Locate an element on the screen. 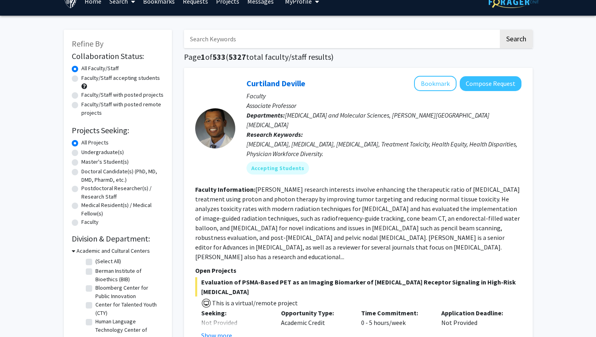 The height and width of the screenshot is (337, 596). button: Add Curtiland Deville to Bookmarks is located at coordinates (435, 83).